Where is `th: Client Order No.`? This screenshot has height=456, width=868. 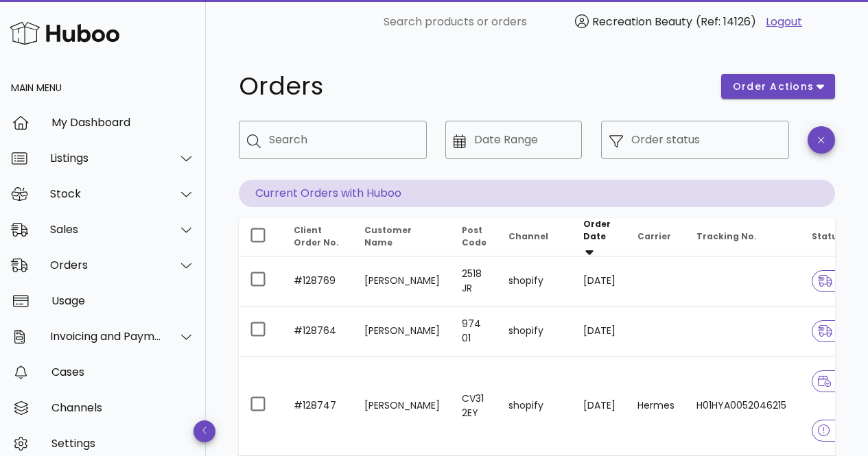
th: Client Order No. is located at coordinates (317, 237).